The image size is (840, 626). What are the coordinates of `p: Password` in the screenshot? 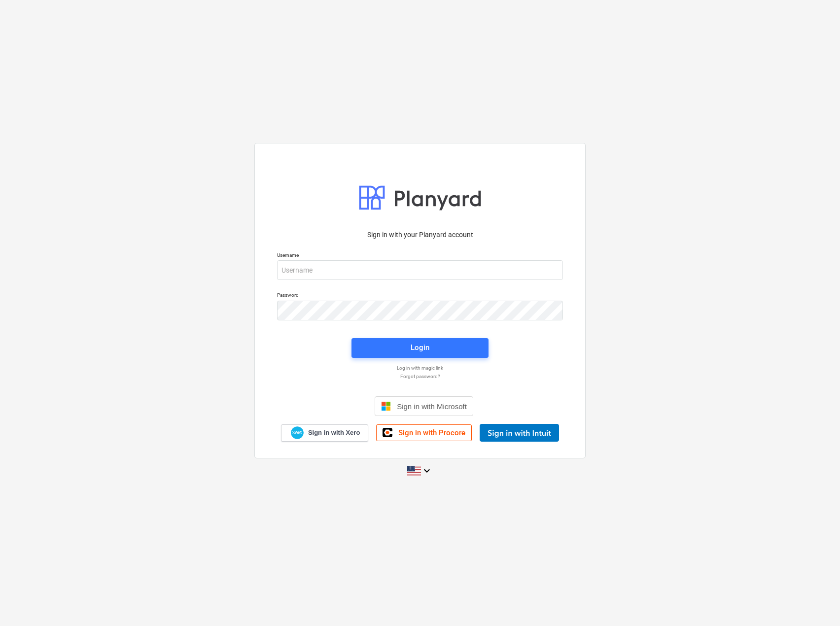 It's located at (420, 296).